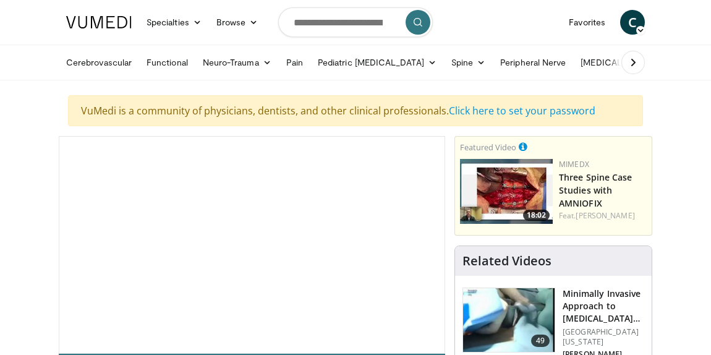 The image size is (711, 355). Describe the element at coordinates (596, 190) in the screenshot. I see `a: Three Spine Case Studies with AMNIOFIX` at that location.